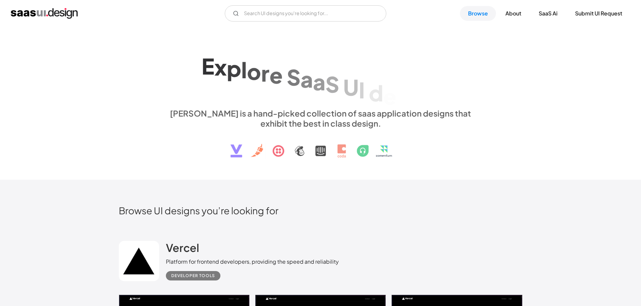  I want to click on div: o, so click(254, 71).